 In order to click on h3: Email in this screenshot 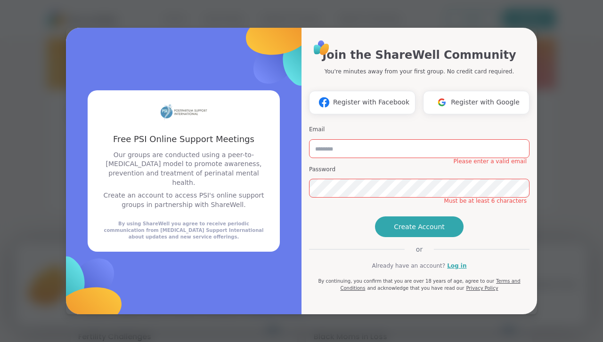, I will do `click(419, 129)`.